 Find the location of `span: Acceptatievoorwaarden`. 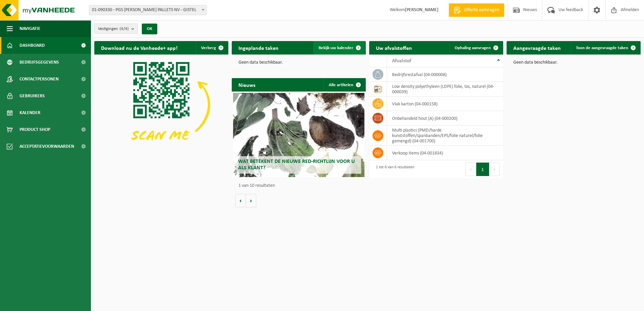

span: Acceptatievoorwaarden is located at coordinates (47, 146).